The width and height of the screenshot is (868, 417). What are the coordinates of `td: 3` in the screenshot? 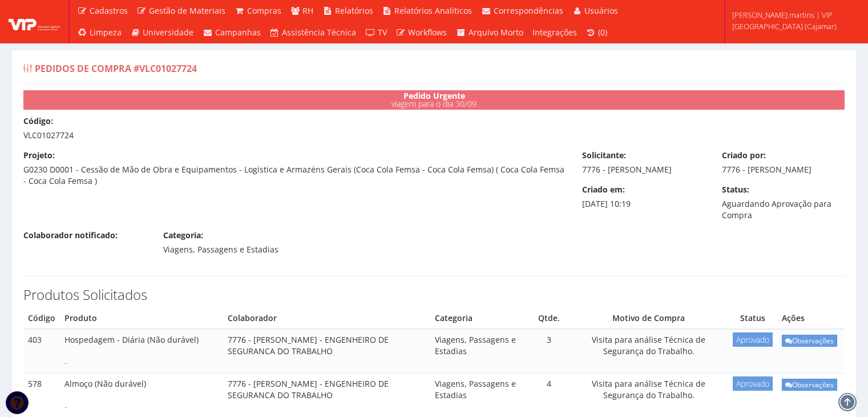 It's located at (549, 351).